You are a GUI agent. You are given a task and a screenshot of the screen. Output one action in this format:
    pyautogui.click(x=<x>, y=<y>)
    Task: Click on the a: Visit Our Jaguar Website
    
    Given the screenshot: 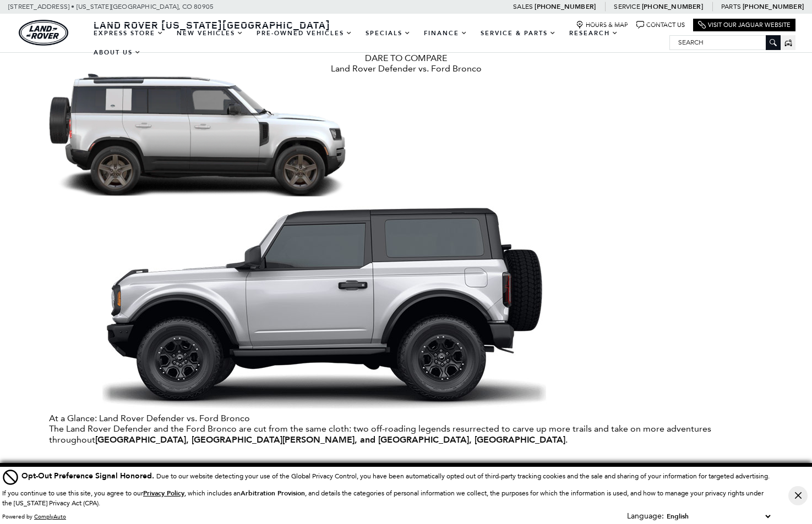 What is the action you would take?
    pyautogui.click(x=744, y=25)
    